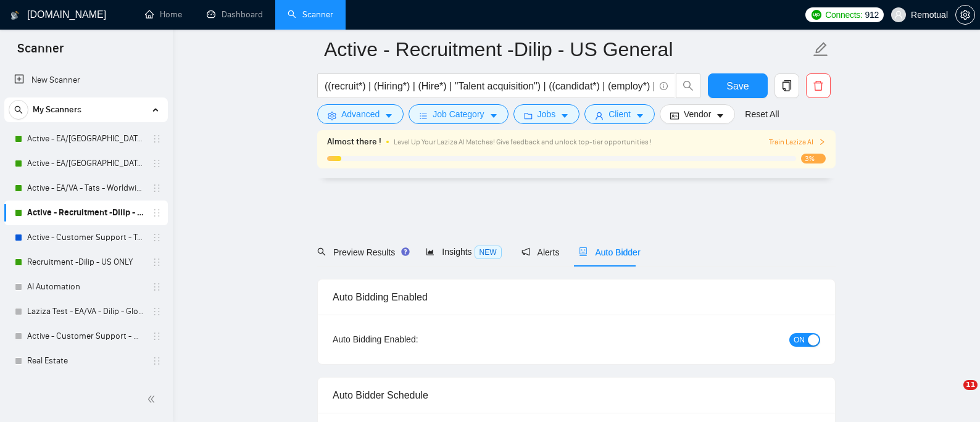  I want to click on button: idcardVendorcaret-down, so click(697, 115).